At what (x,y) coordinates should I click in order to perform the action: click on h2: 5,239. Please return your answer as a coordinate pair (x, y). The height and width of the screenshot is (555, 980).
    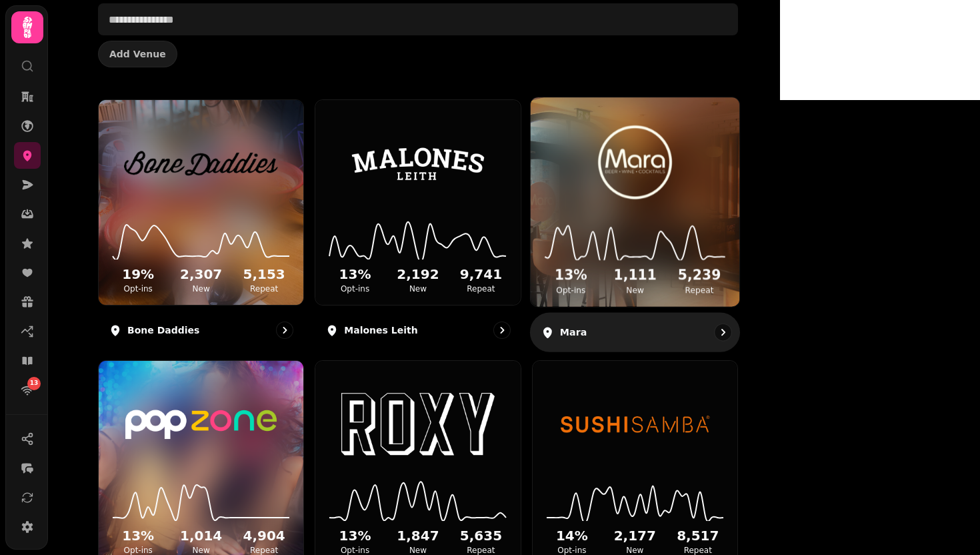
    Looking at the image, I should click on (699, 275).